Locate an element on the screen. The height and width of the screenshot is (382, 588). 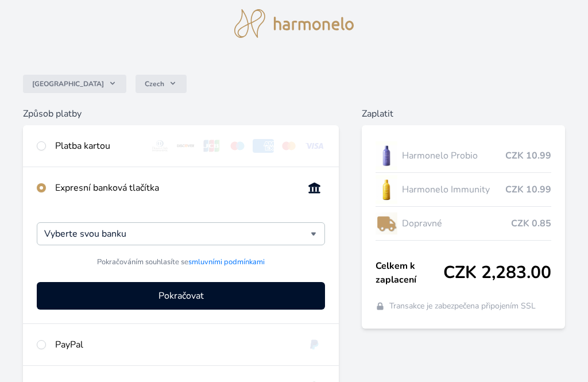
img: paypal.svg is located at coordinates (314, 345).